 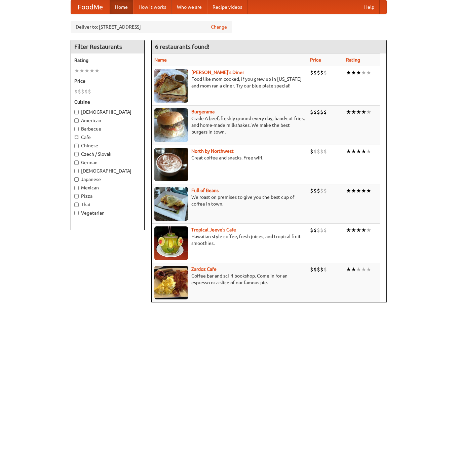 I want to click on img: north.jpg, so click(x=171, y=164).